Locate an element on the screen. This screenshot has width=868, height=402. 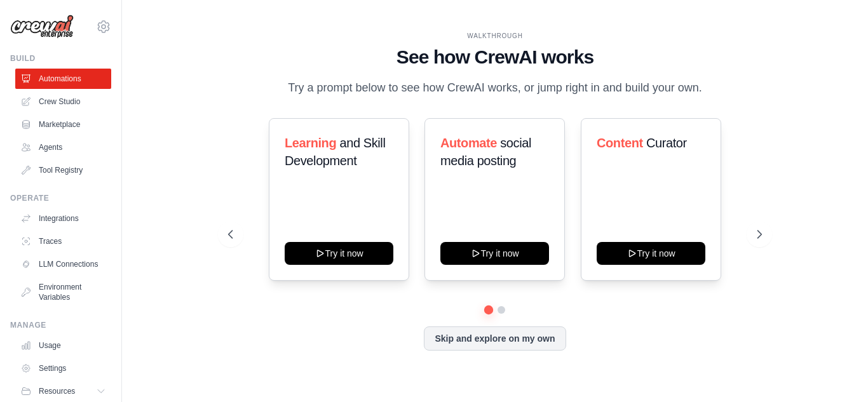
a: Crew Studio is located at coordinates (63, 102).